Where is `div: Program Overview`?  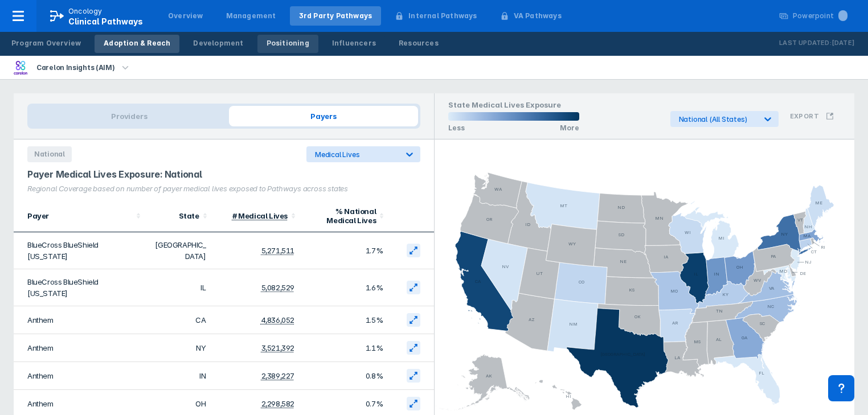 div: Program Overview is located at coordinates (46, 43).